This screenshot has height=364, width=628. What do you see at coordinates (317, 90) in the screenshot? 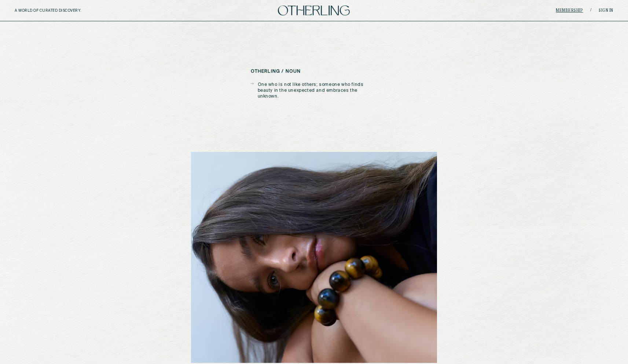
I see `p: One who is not like others; someone who finds beauty in the unexpected and embraces the unknown.` at bounding box center [317, 90].